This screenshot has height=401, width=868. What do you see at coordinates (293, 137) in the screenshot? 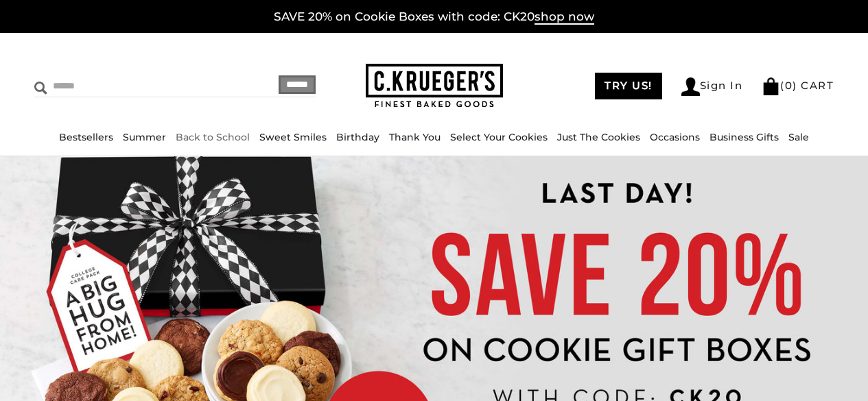
I see `a: Sweet Smiles` at bounding box center [293, 137].